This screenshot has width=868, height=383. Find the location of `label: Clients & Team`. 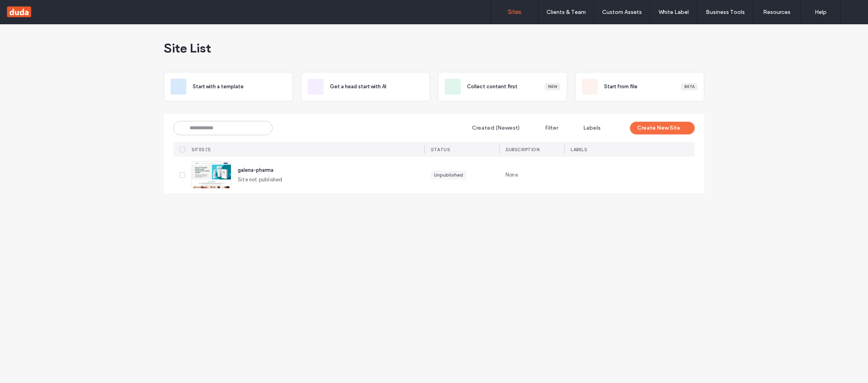

label: Clients & Team is located at coordinates (566, 12).